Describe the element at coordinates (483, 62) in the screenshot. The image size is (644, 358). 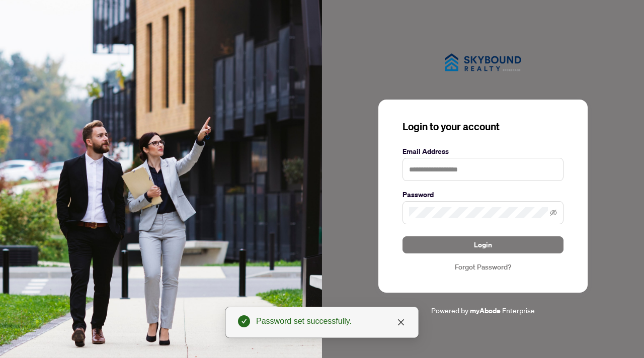
I see `img: ma-logo` at that location.